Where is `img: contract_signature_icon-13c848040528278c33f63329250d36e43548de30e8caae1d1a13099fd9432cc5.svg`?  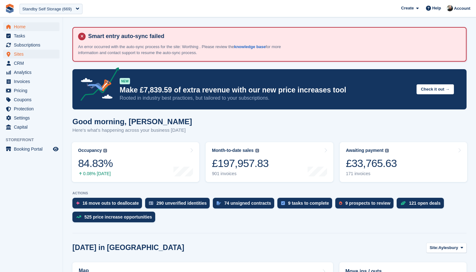
img: contract_signature_icon-13c848040528278c33f63329250d36e43548de30e8caae1d1a13099fd9432cc5.svg is located at coordinates (219, 203).